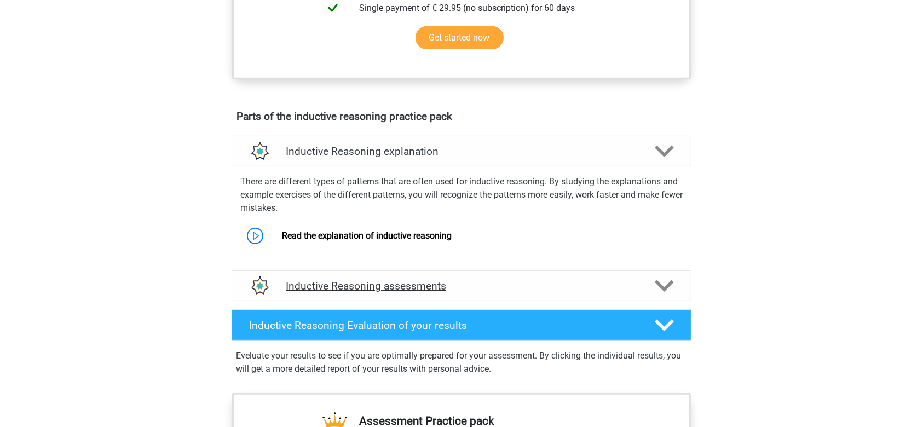  I want to click on p: Eveluate your results to see if you are optimally prepared for your assessment. By clicking the i..., so click(462, 363).